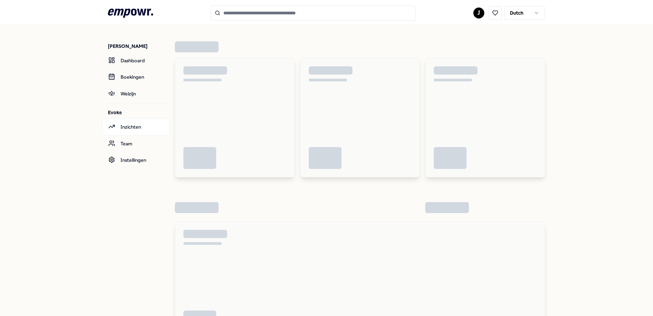  Describe the element at coordinates (136, 127) in the screenshot. I see `a: Inzichten` at that location.